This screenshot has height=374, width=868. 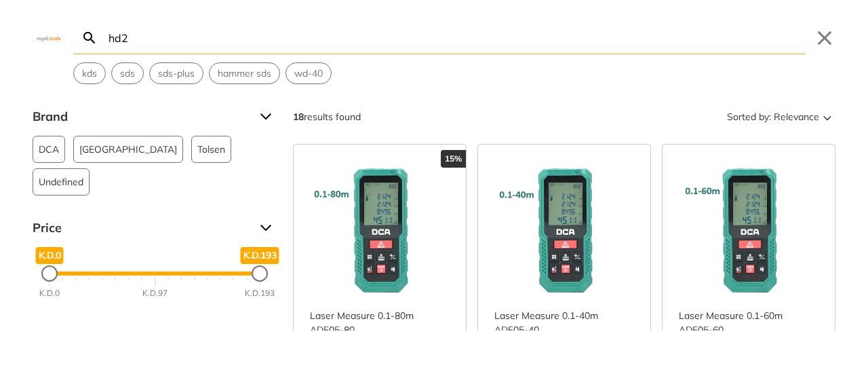 I want to click on img: Close, so click(x=49, y=38).